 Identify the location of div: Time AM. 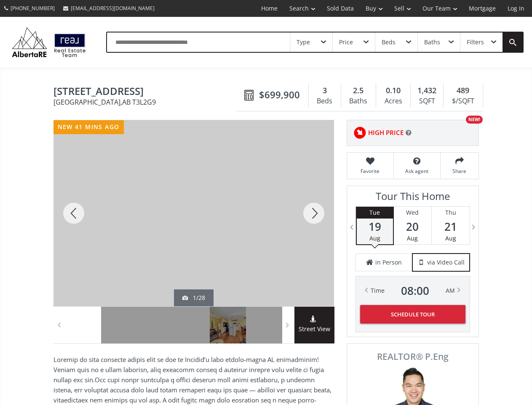
(413, 291).